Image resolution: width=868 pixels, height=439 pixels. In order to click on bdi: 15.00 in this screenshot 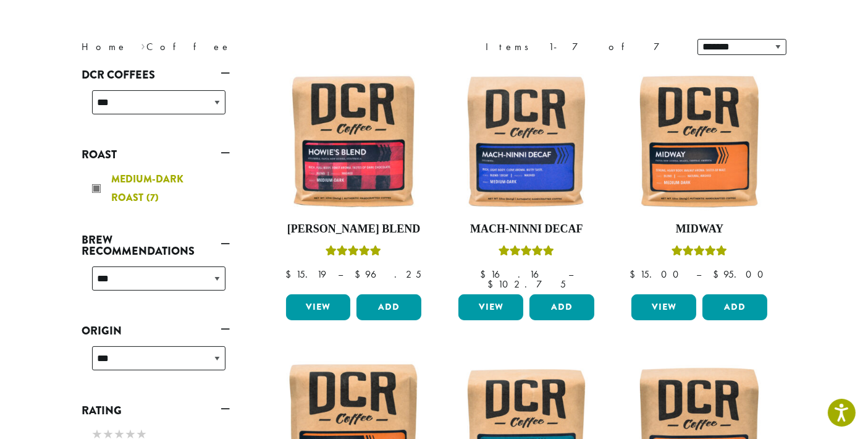, I will do `click(657, 274)`.